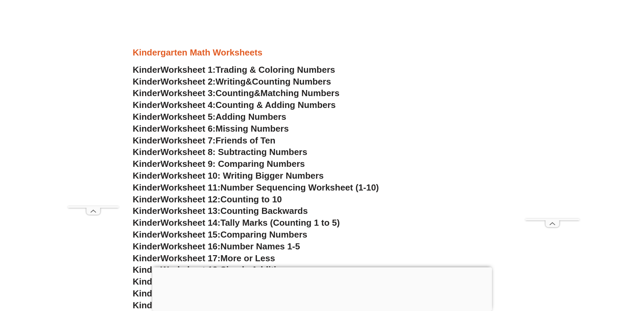 The height and width of the screenshot is (311, 644). Describe the element at coordinates (251, 117) in the screenshot. I see `span: Adding Numbers` at that location.